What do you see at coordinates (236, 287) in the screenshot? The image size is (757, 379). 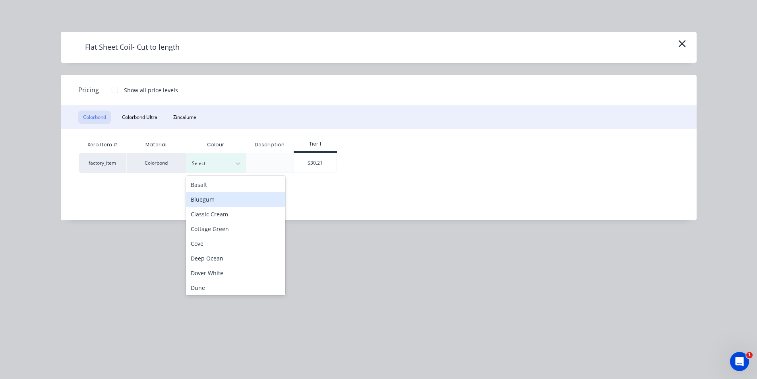 I see `div: Dune` at bounding box center [236, 287].